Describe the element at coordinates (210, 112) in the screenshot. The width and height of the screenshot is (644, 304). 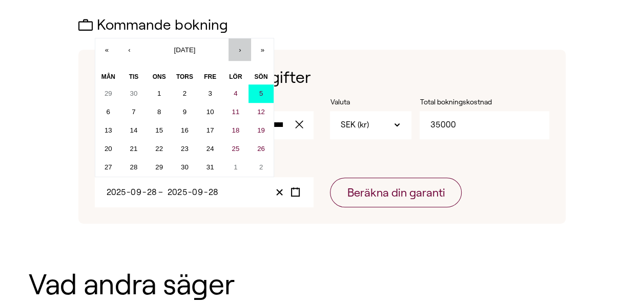
I see `abbr: 10 oktober 2025` at that location.